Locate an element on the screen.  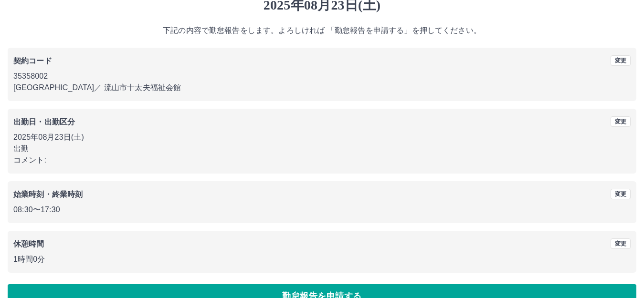
p: 2025年08月23日(土) is located at coordinates (322, 138).